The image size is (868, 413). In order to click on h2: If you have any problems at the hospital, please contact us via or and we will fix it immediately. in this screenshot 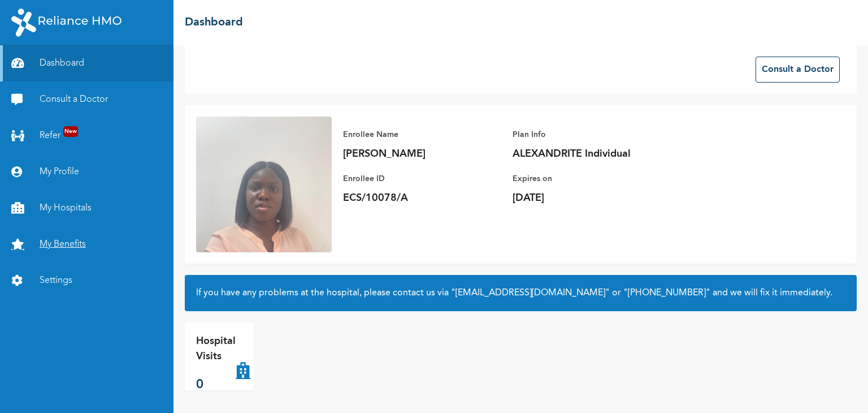, I will do `click(521, 293)`.